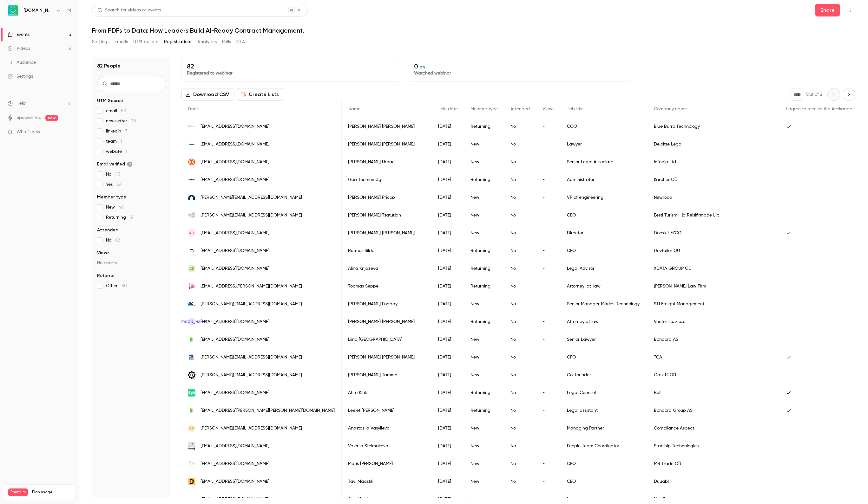 The width and height of the screenshot is (868, 504). Describe the element at coordinates (474, 31) in the screenshot. I see `h1: From PDFs to Data: How Leaders Build AI-Ready Contract Management.` at that location.